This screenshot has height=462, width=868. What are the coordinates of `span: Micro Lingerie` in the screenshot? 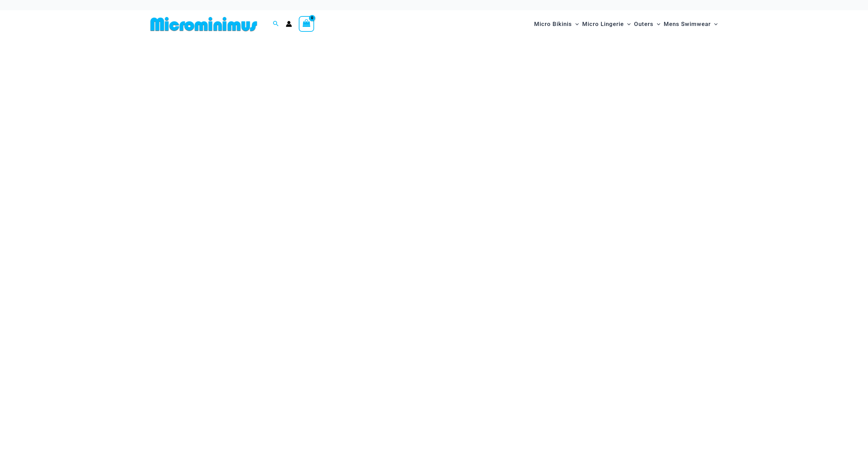 It's located at (603, 24).